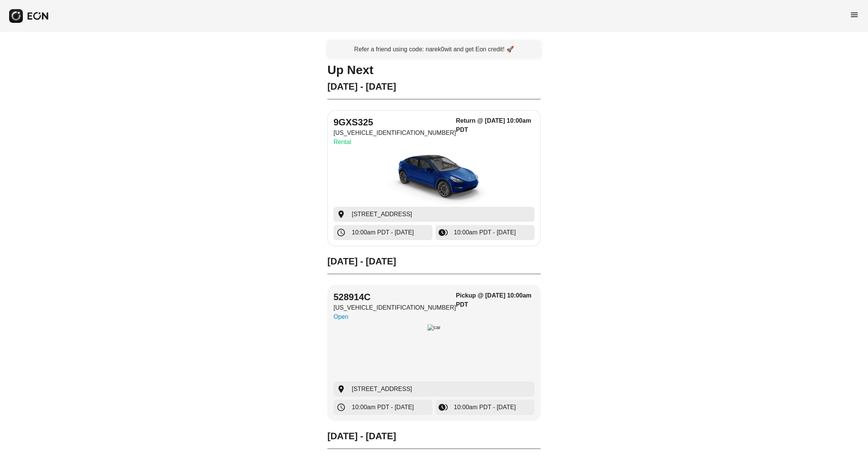 This screenshot has width=868, height=459. I want to click on div: Refer a friend using code: narek0wit and get Eon credit! 🚀, so click(434, 49).